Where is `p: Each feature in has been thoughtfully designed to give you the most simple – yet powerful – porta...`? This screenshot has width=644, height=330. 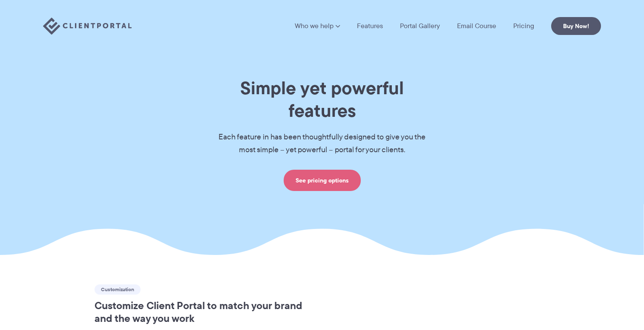
p: Each feature in has been thoughtfully designed to give you the most simple – yet powerful – porta... is located at coordinates (322, 144).